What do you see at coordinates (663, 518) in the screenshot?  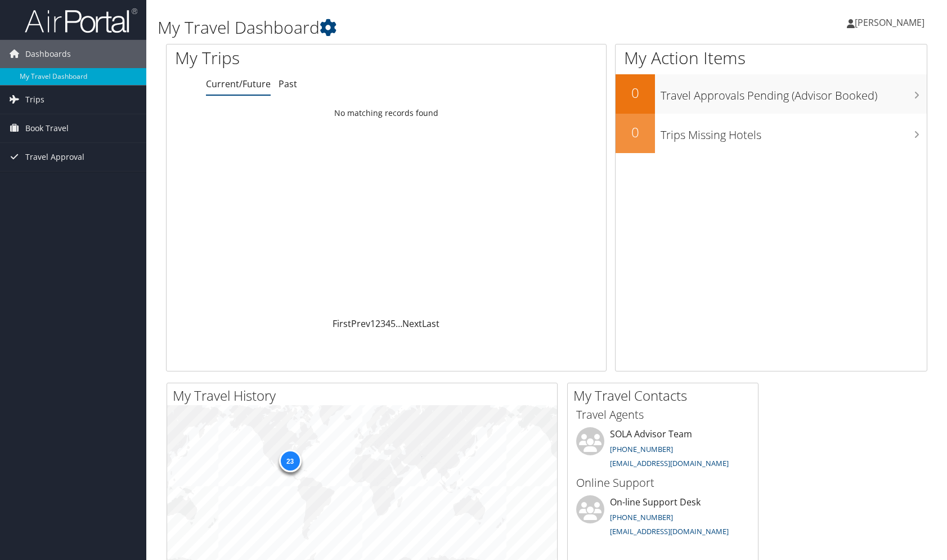 I see `li: On-line Support Desk` at bounding box center [663, 518].